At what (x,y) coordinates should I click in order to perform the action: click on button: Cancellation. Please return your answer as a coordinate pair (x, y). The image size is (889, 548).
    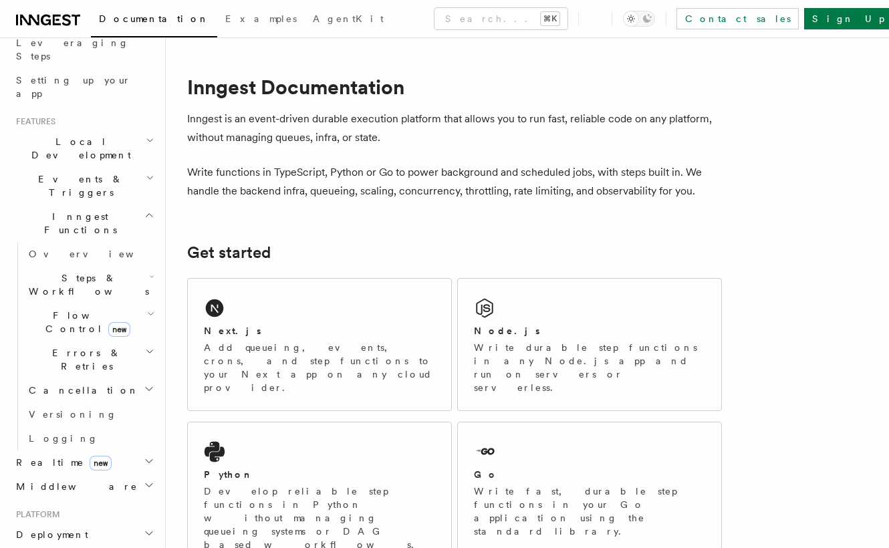
    Looking at the image, I should click on (90, 390).